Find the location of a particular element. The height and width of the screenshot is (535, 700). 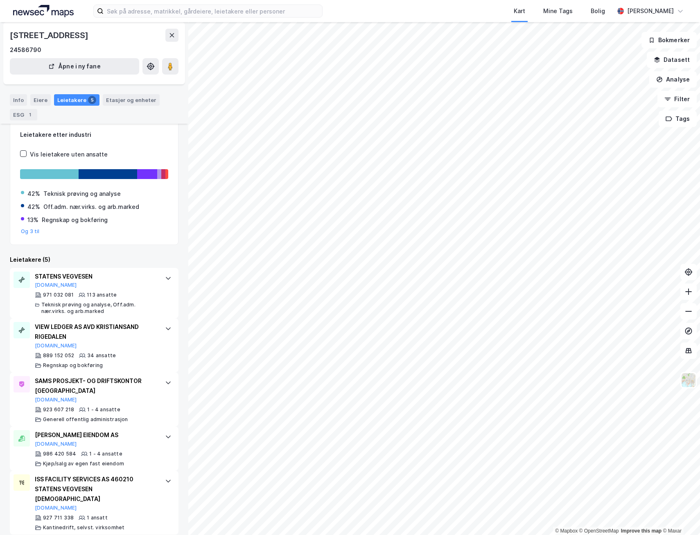

button: Tags is located at coordinates (678, 119).